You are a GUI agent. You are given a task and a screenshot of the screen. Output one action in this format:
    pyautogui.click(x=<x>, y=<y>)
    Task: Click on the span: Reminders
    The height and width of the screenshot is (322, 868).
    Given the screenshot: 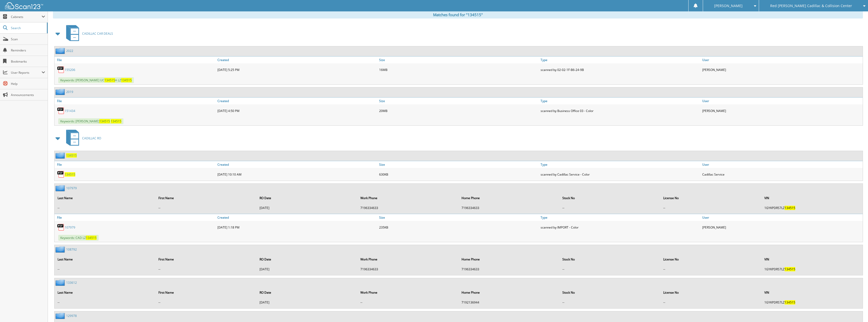 What is the action you would take?
    pyautogui.click(x=28, y=50)
    